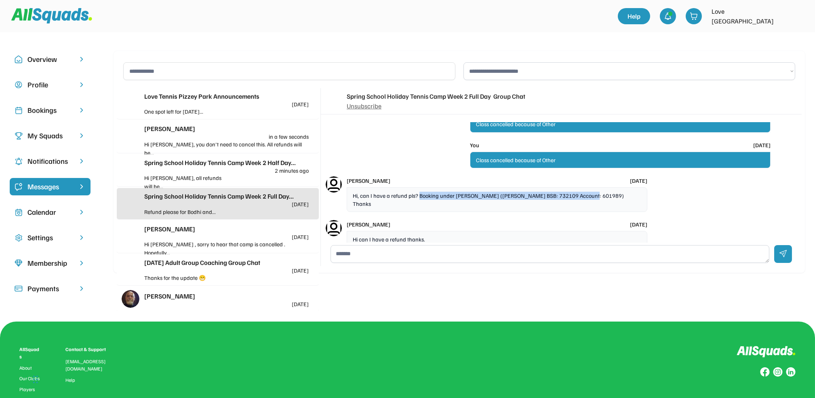 Image resolution: width=815 pixels, height=398 pixels. What do you see at coordinates (694, 16) in the screenshot?
I see `img: shopping-cart-01%20%281%29.svg` at bounding box center [694, 16].